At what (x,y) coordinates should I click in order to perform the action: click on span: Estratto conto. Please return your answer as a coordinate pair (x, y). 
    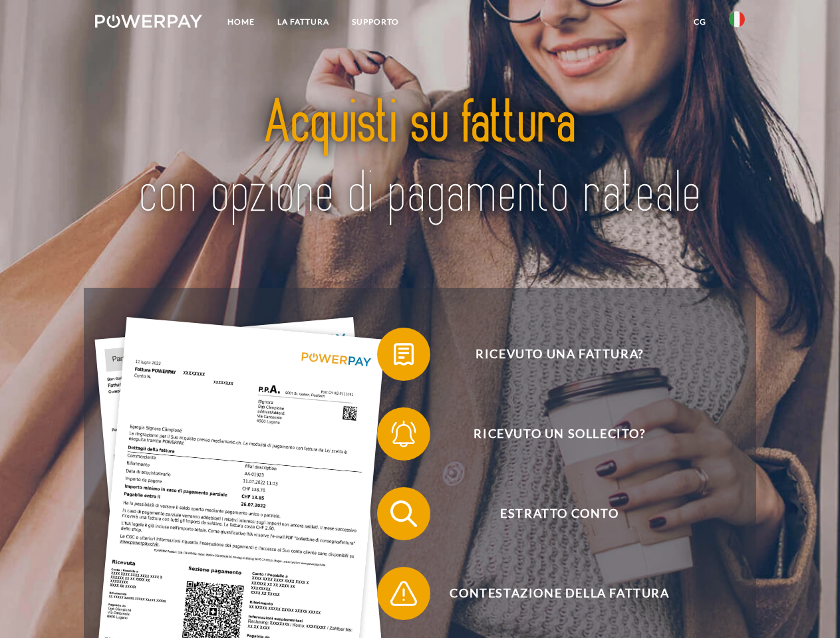
    Looking at the image, I should click on (559, 514).